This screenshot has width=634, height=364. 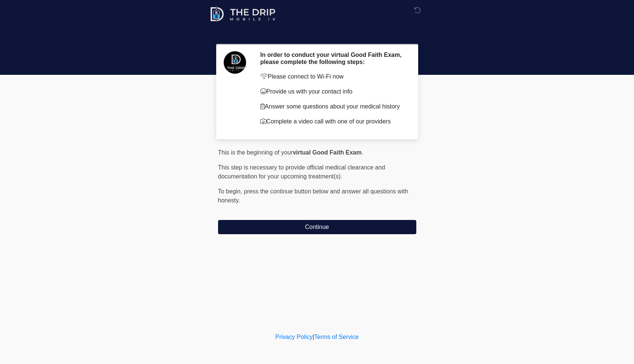 What do you see at coordinates (333, 107) in the screenshot?
I see `p: Answer some questions about your medical history` at bounding box center [333, 107].